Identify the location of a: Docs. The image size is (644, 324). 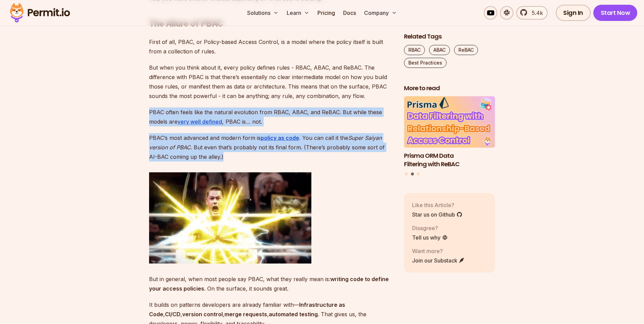
(350, 13).